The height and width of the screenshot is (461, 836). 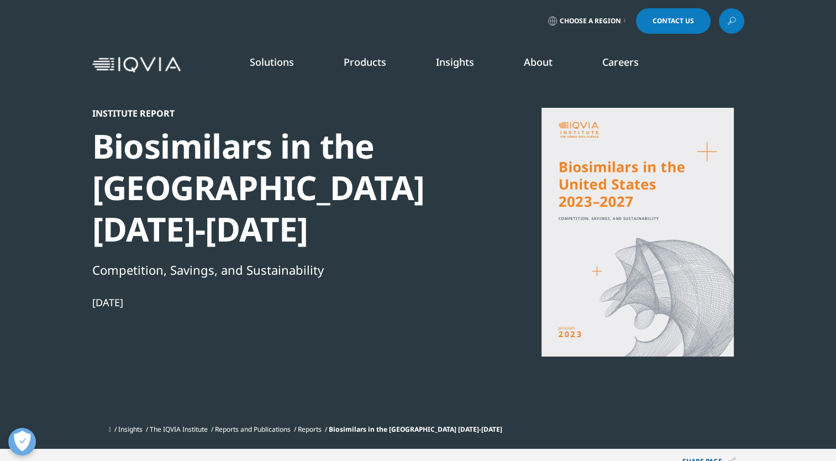 I want to click on span: Choose a Region, so click(x=590, y=21).